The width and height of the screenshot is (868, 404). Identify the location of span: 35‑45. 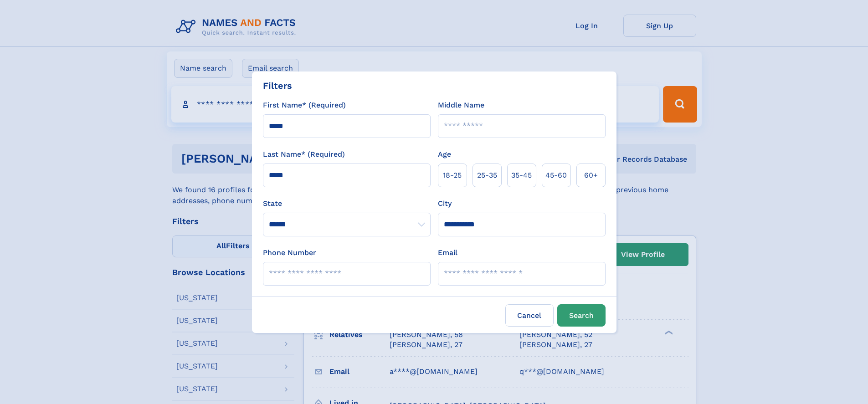
(521, 175).